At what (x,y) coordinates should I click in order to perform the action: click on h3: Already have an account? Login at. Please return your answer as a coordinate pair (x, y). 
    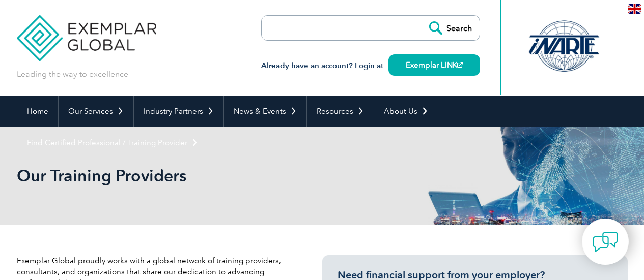
    Looking at the image, I should click on (371, 66).